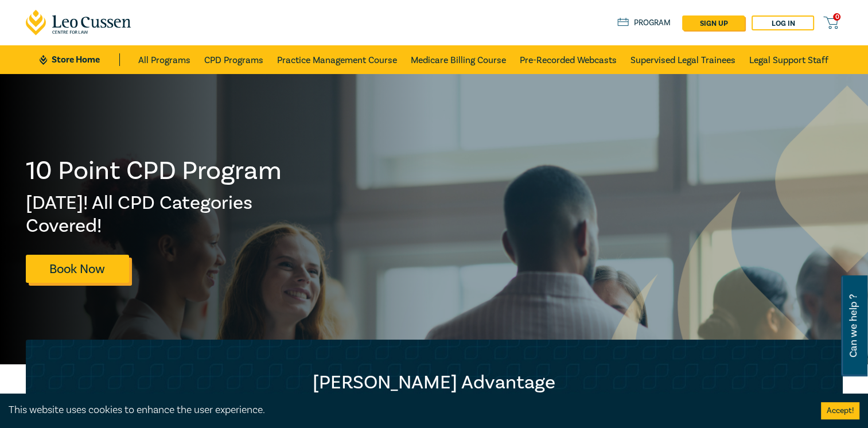  Describe the element at coordinates (78, 268) in the screenshot. I see `a: Book Now` at that location.